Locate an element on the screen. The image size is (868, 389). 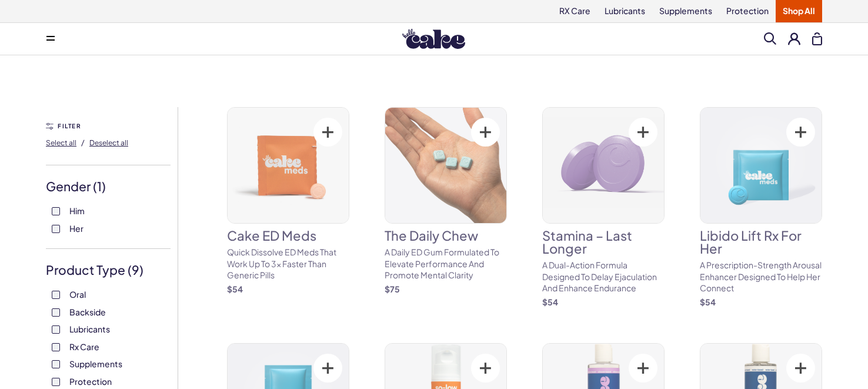
a: Cake ED MedsCake ED MedsQuick dissolve ED Meds that work up to 3x faster than generic pills$54 is located at coordinates (288, 201).